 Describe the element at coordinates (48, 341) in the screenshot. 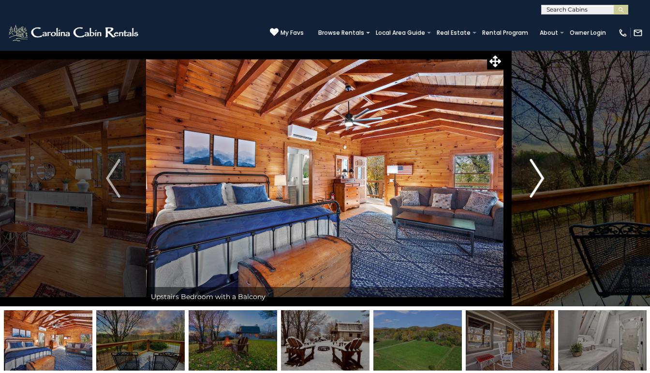

I see `img: 163280494` at that location.